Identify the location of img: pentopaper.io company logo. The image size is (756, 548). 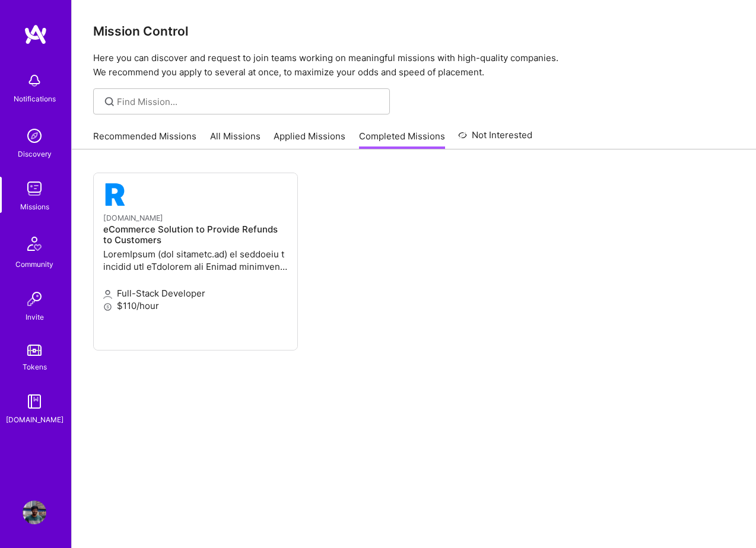
(115, 194).